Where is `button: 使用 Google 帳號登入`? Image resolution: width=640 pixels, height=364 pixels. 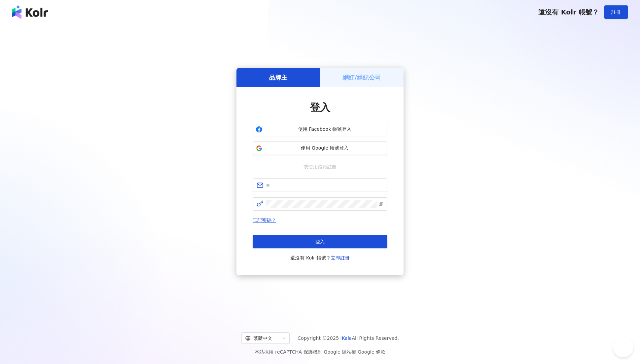
button: 使用 Google 帳號登入 is located at coordinates (320, 149).